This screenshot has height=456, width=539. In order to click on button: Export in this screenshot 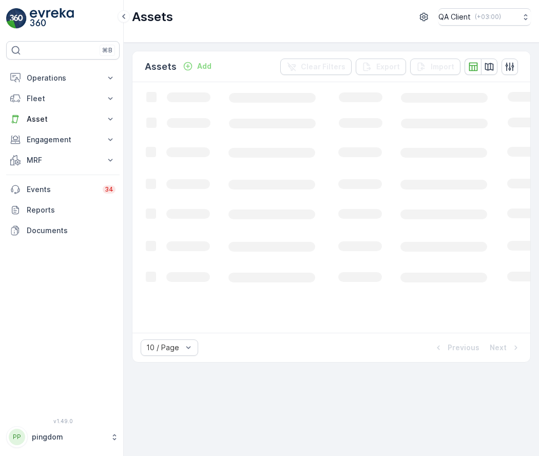, I will do `click(381, 67)`.